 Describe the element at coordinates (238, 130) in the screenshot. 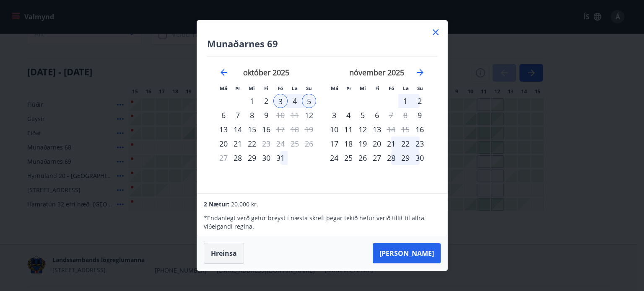

I see `td: Choose þriðjudagur, 14. október 2025 as your check-in date. It’s available.` at that location.